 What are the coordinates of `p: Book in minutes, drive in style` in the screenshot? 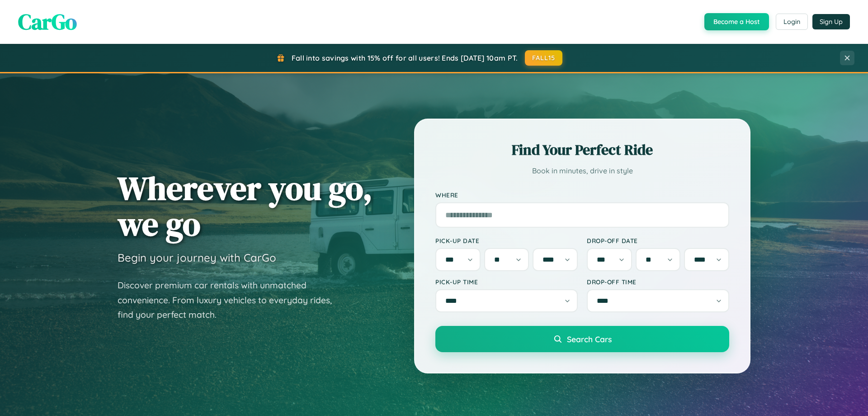 It's located at (583, 171).